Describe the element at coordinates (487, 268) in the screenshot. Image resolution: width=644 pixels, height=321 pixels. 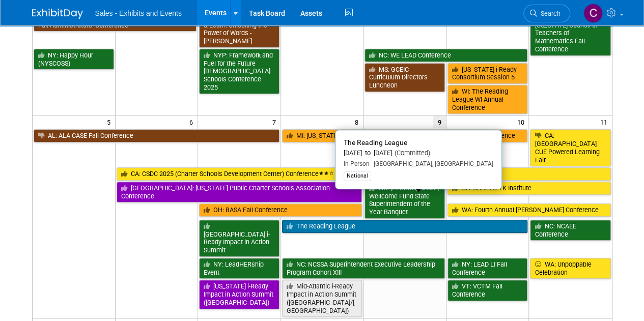
I see `a: NY: LEAD LI Fall Conference` at that location.